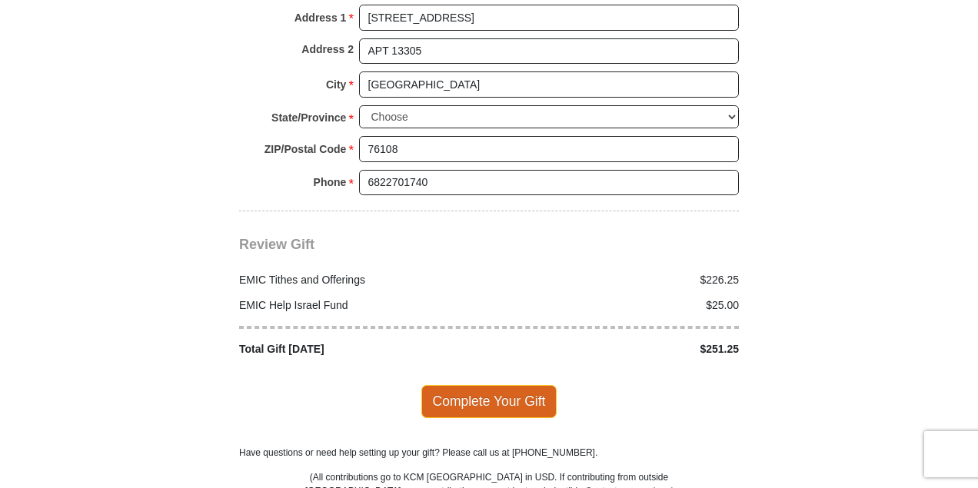 The width and height of the screenshot is (978, 488). What do you see at coordinates (618, 280) in the screenshot?
I see `div: $226.25` at bounding box center [618, 280].